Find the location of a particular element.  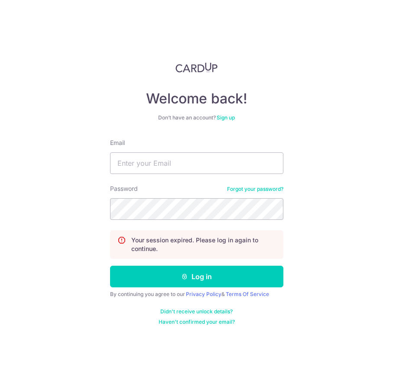

button: Log in is located at coordinates (197, 277).